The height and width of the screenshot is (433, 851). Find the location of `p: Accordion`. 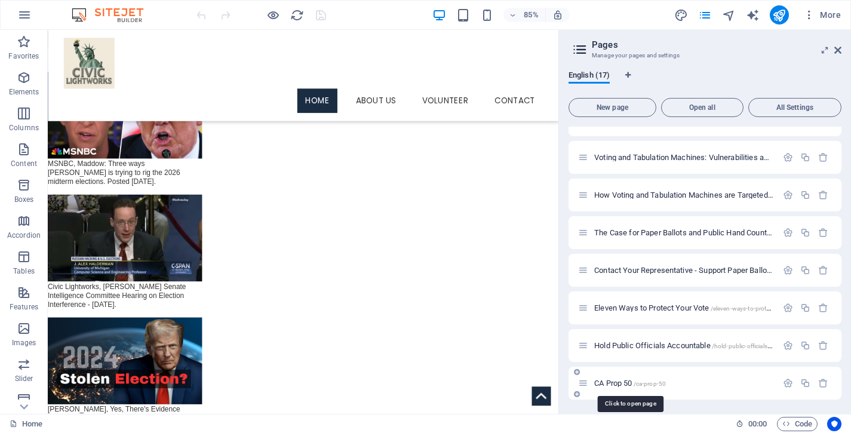

p: Accordion is located at coordinates (24, 235).